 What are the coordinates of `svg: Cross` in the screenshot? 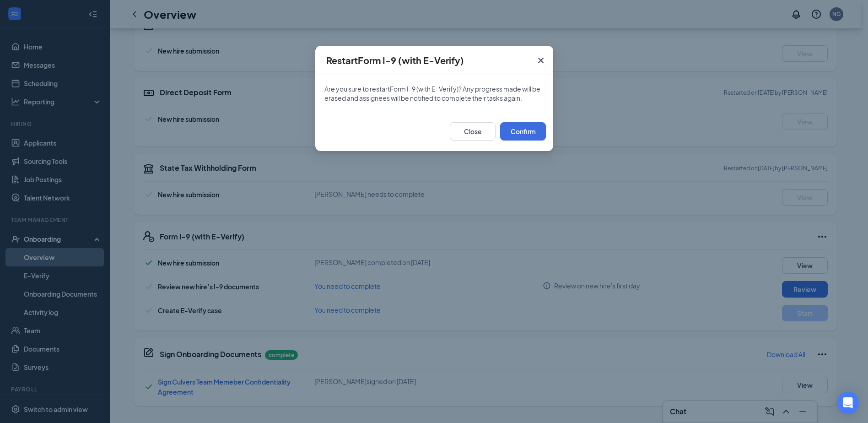 It's located at (541, 60).